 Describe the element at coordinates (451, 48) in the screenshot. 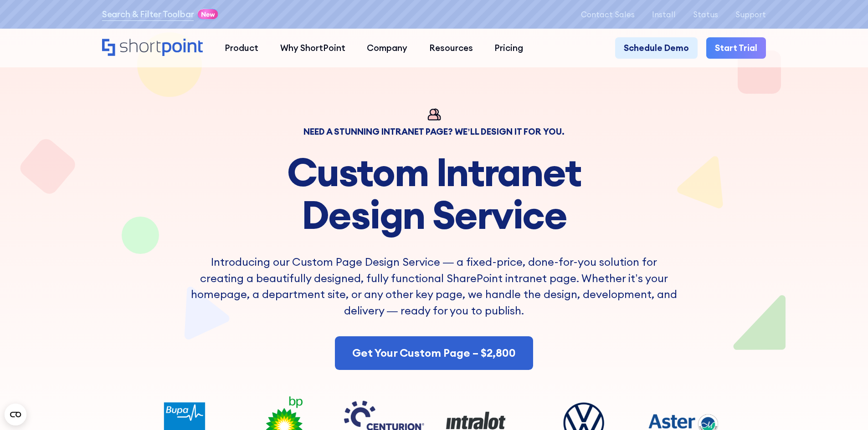

I see `div: Resources` at that location.